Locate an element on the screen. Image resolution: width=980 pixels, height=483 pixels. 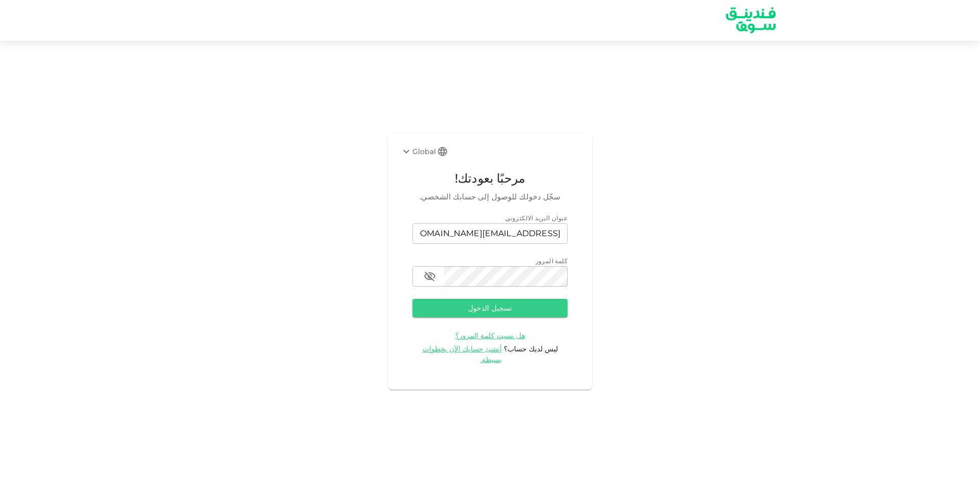
a: logo is located at coordinates (751, 20).